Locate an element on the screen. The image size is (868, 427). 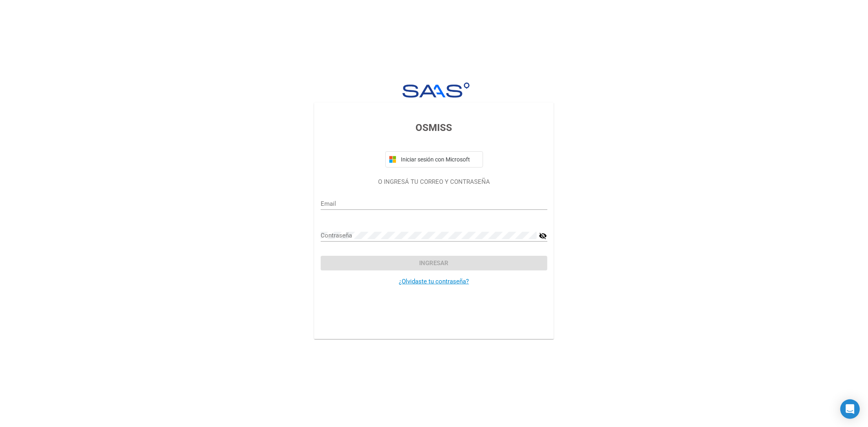
button: Iniciar sesión con Microsoft is located at coordinates (434, 159).